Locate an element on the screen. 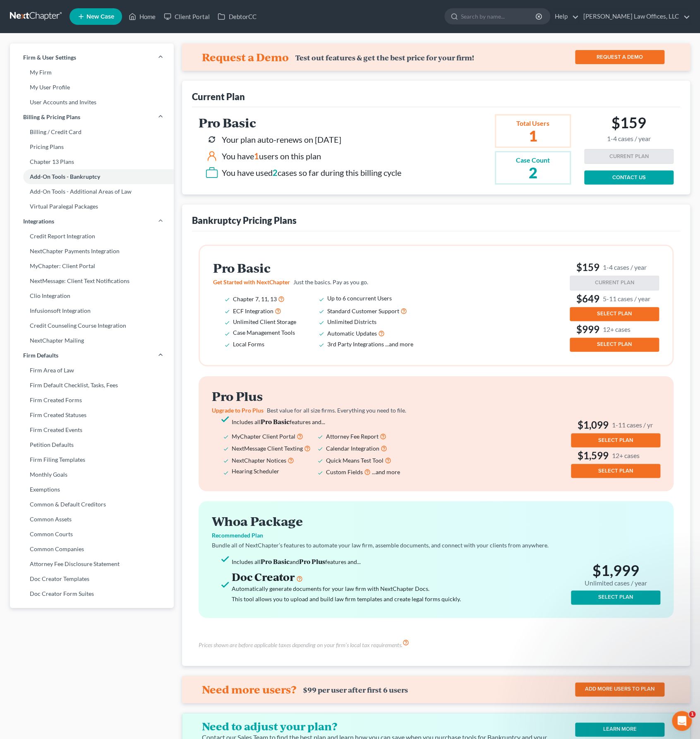 The width and height of the screenshot is (700, 739). a: Common Companies is located at coordinates (92, 549).